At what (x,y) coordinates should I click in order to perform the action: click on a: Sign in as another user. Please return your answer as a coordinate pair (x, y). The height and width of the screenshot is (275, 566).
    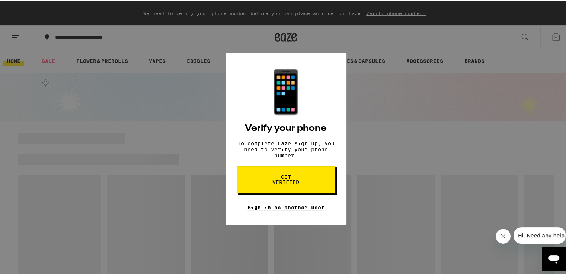
    Looking at the image, I should click on (286, 206).